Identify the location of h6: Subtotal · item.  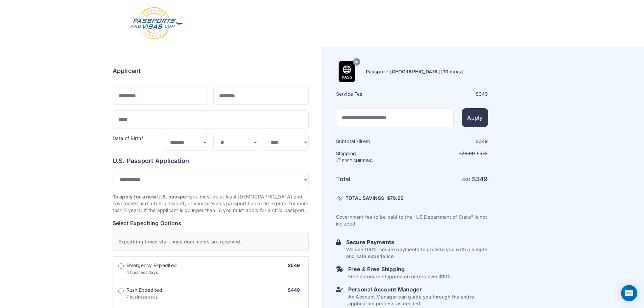
(374, 141).